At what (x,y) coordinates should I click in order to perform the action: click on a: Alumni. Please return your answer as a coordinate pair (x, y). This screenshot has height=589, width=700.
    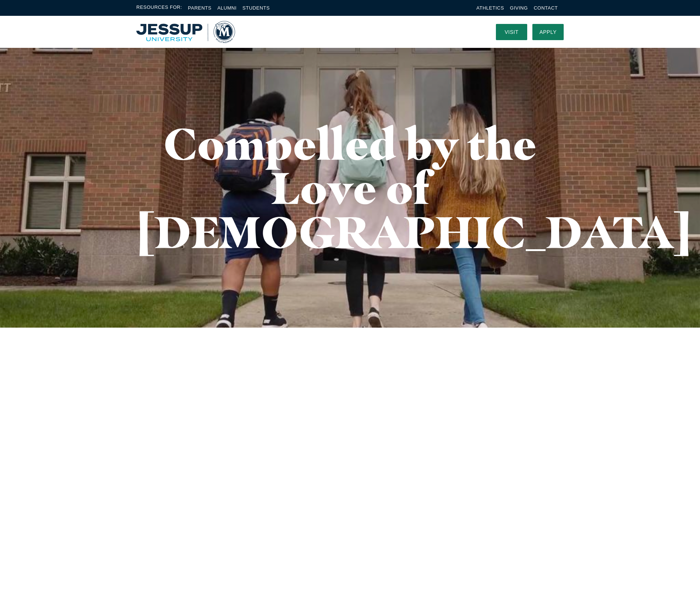
    Looking at the image, I should click on (227, 8).